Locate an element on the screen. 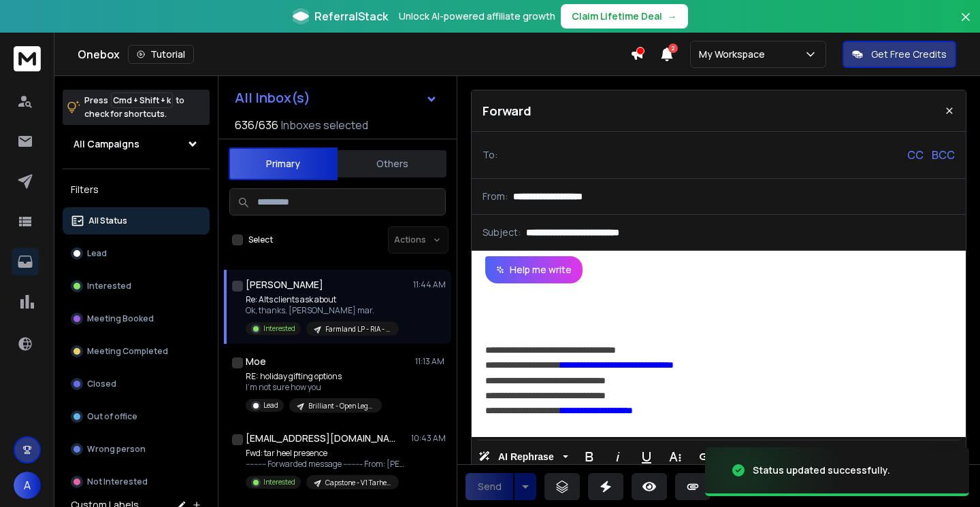 The width and height of the screenshot is (980, 507). p: BCC is located at coordinates (943, 155).